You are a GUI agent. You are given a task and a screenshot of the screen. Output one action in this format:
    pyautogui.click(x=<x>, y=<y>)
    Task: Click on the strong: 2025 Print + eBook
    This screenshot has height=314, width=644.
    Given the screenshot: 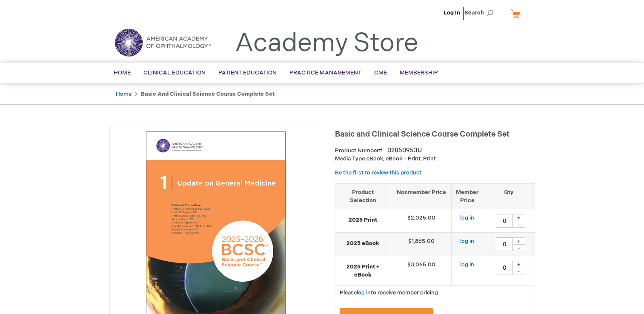 What is the action you would take?
    pyautogui.click(x=363, y=271)
    